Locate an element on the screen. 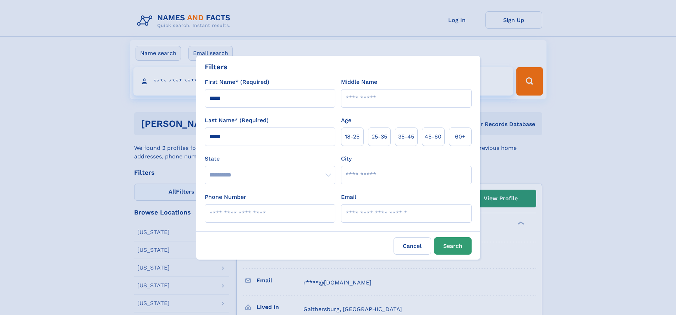 Image resolution: width=676 pixels, height=315 pixels. span: 60+ is located at coordinates (460, 137).